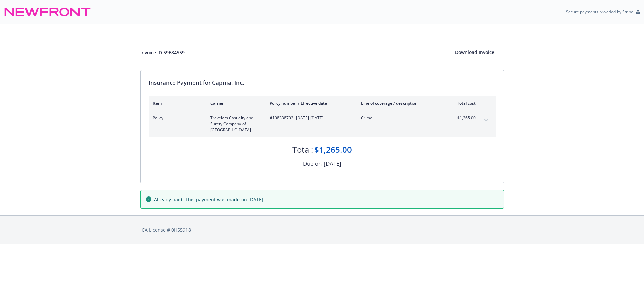 The width and height of the screenshot is (644, 306). Describe the element at coordinates (333, 149) in the screenshot. I see `div: $1,265.00` at that location.